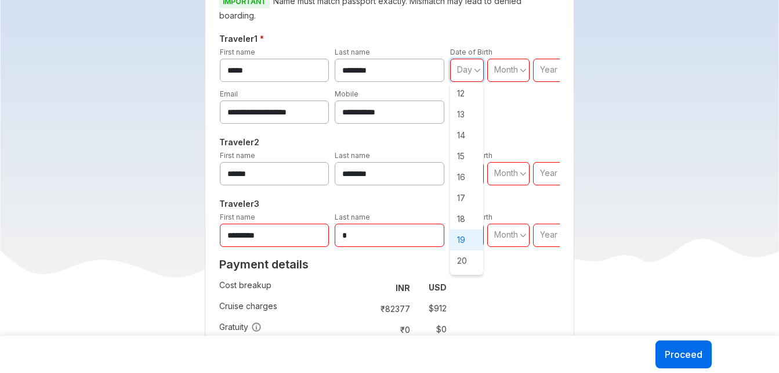 The width and height of the screenshot is (779, 373). Describe the element at coordinates (391, 308) in the screenshot. I see `td: ₹ 82377` at that location.